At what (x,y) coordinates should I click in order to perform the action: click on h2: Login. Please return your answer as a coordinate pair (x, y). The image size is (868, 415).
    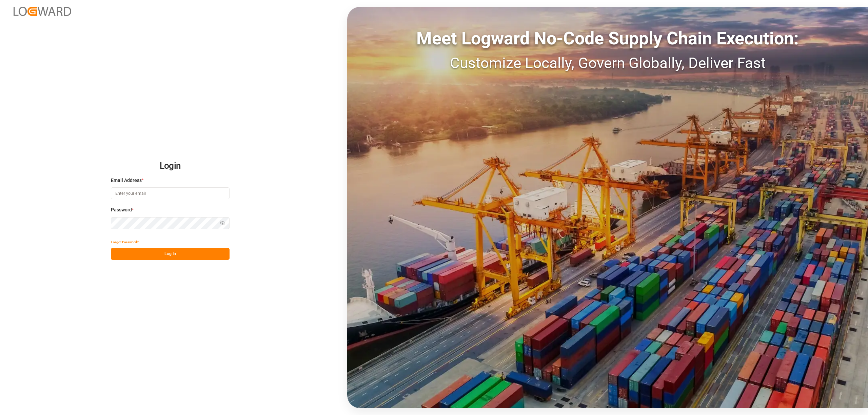
    Looking at the image, I should click on (170, 166).